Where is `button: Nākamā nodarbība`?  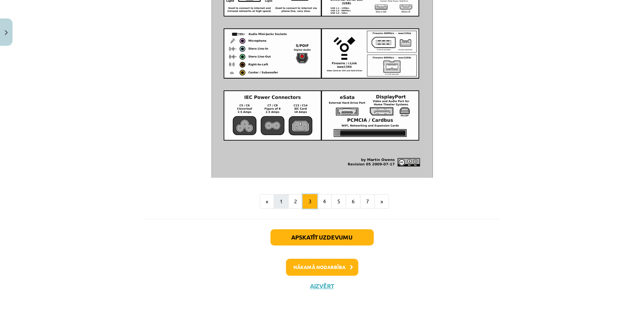
button: Nākamā nodarbība is located at coordinates (322, 267).